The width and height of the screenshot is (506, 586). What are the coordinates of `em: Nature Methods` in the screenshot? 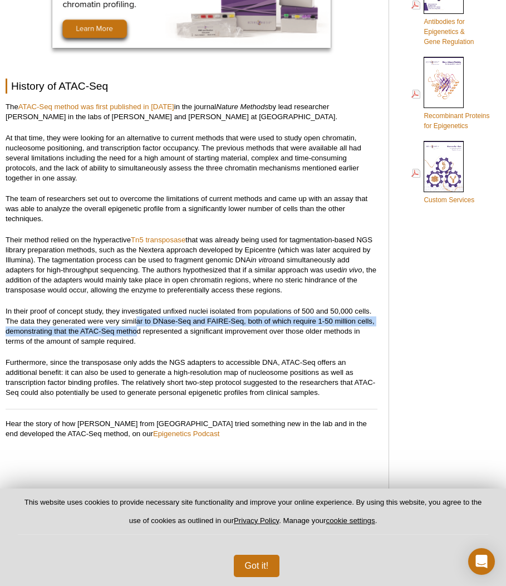 It's located at (242, 106).